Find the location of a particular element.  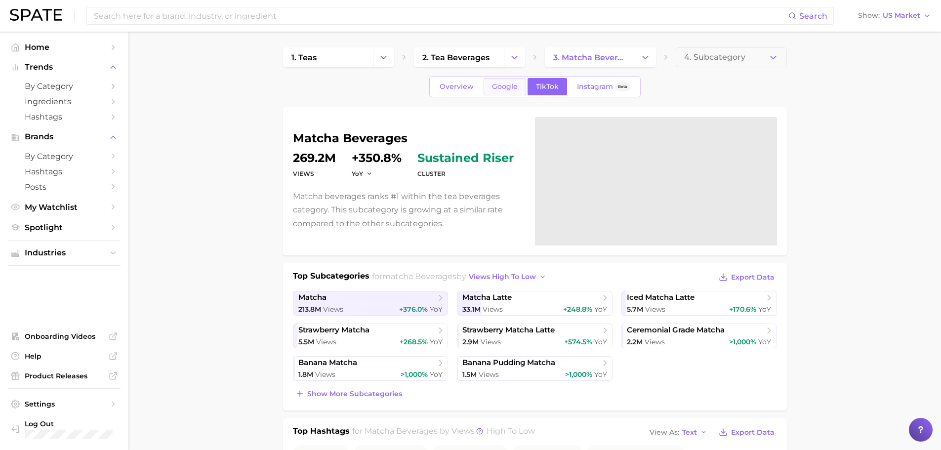

a: Home is located at coordinates (64, 47).